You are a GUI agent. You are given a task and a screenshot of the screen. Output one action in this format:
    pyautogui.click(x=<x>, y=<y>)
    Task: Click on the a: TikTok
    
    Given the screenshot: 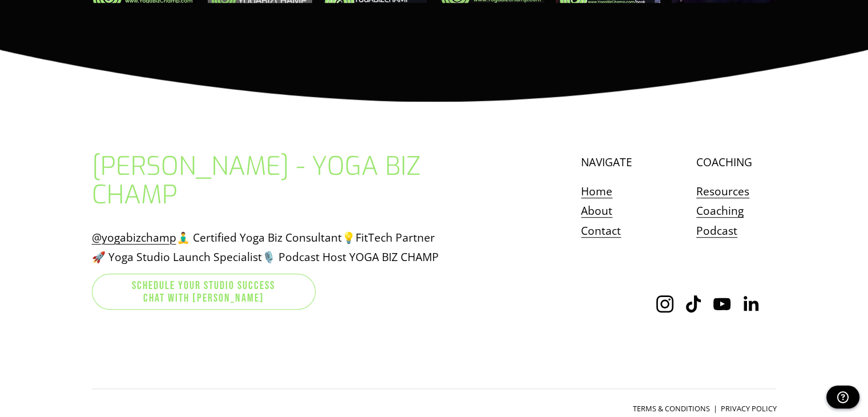 What is the action you would take?
    pyautogui.click(x=693, y=304)
    